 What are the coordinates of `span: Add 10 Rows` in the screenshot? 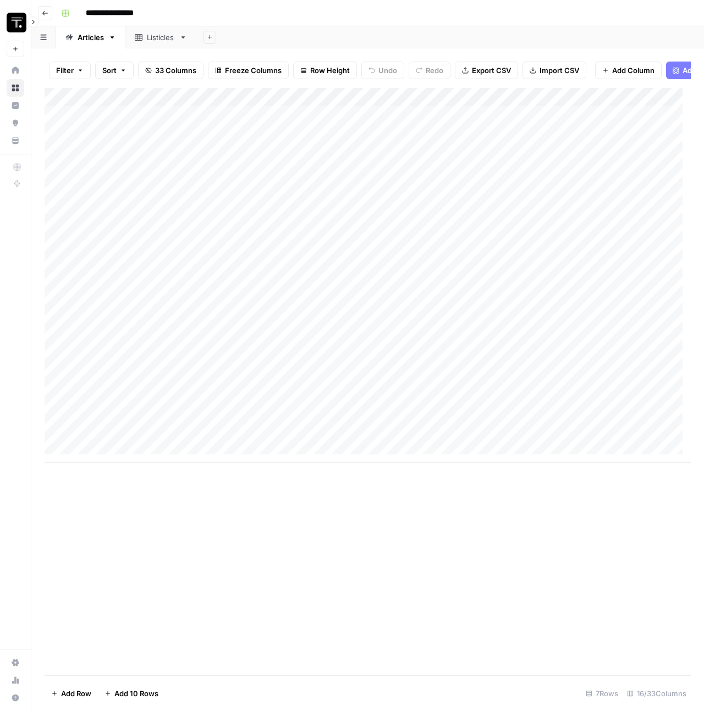 It's located at (136, 694).